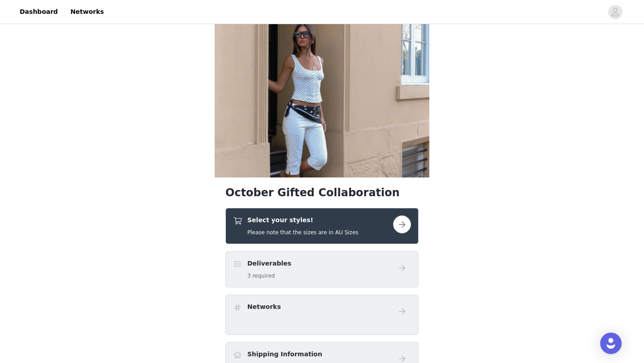 This screenshot has height=363, width=644. Describe the element at coordinates (39, 12) in the screenshot. I see `a: Dashboard` at that location.